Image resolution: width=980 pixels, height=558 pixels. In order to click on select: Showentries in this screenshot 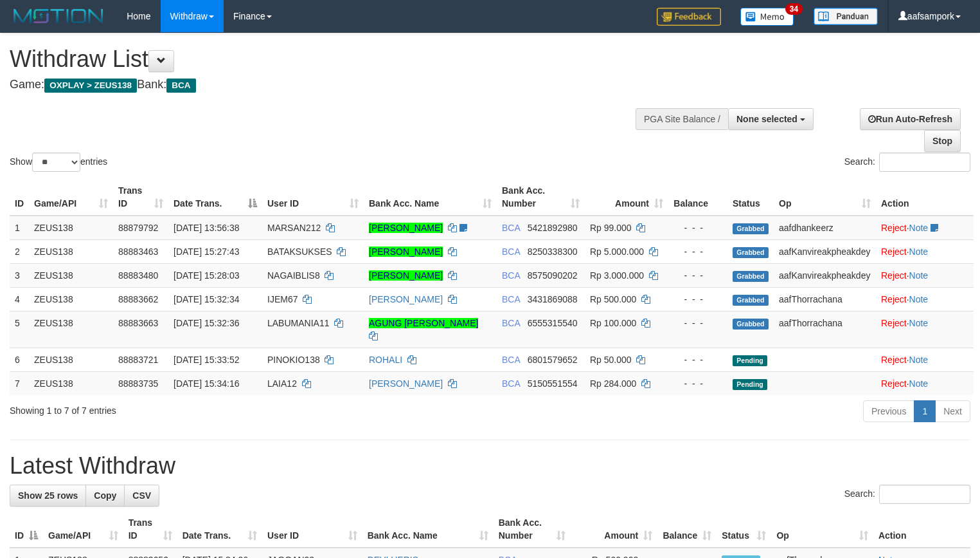, I will do `click(56, 162)`.